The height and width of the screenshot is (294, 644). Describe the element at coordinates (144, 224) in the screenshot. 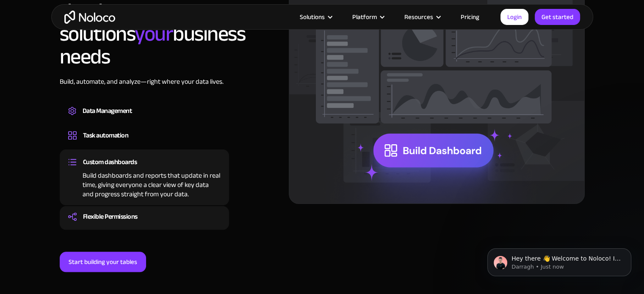

I see `div: Set Permissions for different user roles to determine which users get access to your data. No nee...` at that location.